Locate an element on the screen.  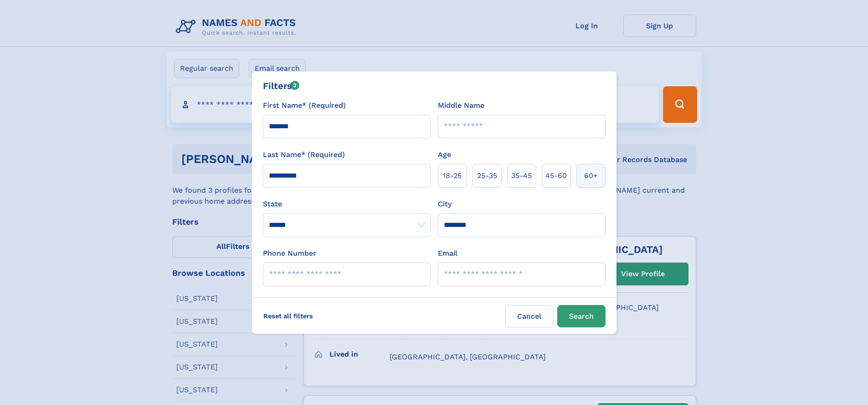
label: Phone Number is located at coordinates (290, 253).